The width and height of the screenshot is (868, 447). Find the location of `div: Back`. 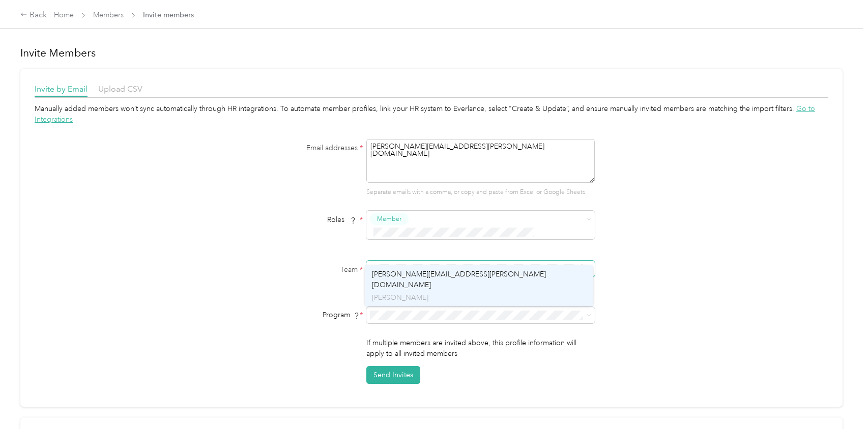

div: Back is located at coordinates (34, 15).